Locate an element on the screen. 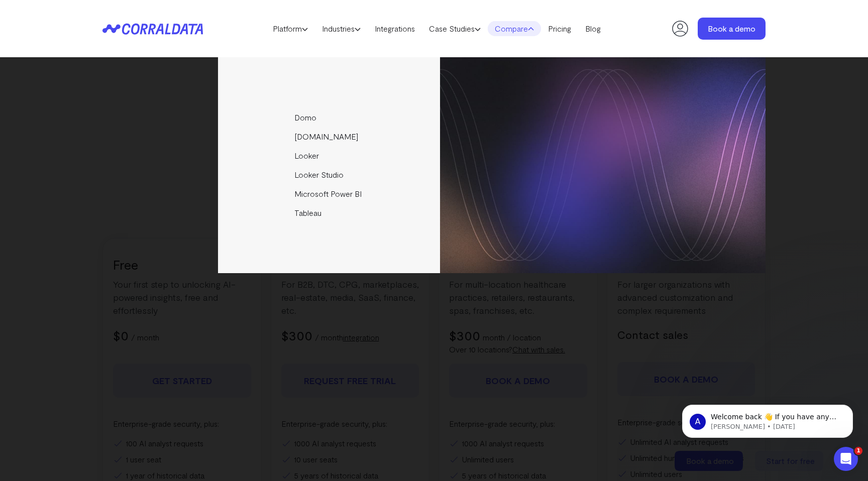 The width and height of the screenshot is (868, 481). span: 1 is located at coordinates (858, 451).